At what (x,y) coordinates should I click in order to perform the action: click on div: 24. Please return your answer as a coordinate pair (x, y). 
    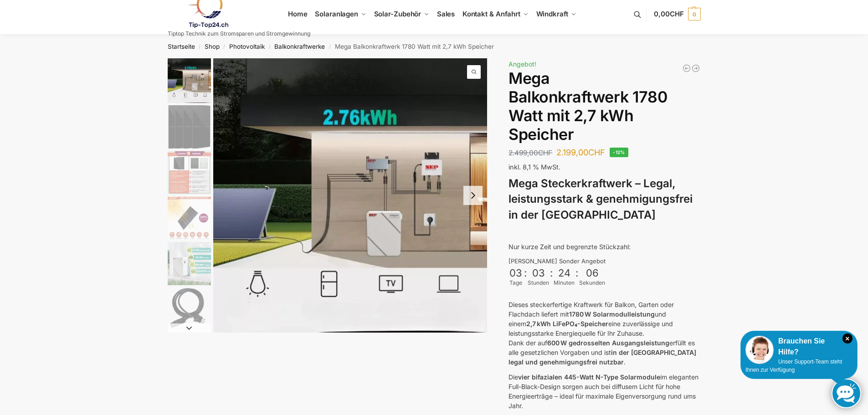
    Looking at the image, I should click on (564, 273).